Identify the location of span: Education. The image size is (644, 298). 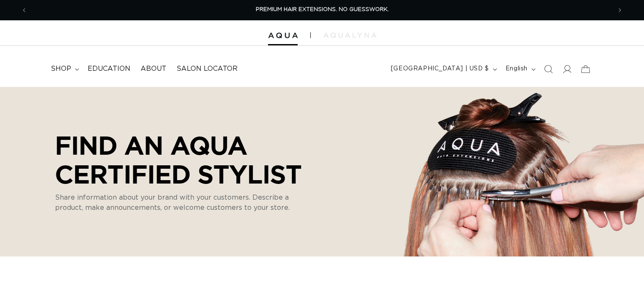
(109, 69).